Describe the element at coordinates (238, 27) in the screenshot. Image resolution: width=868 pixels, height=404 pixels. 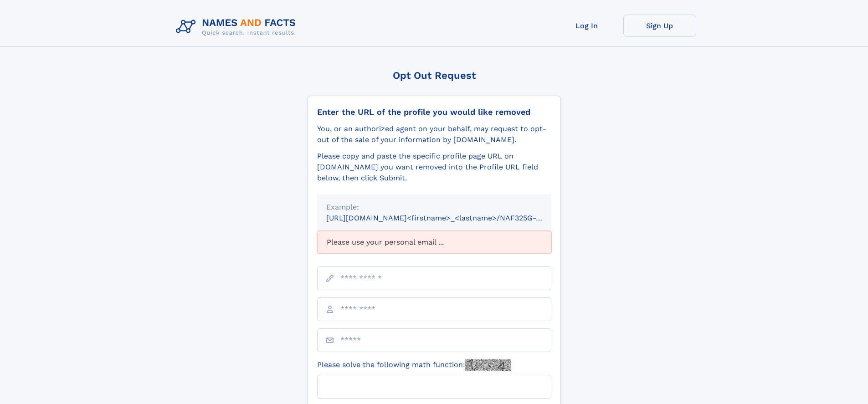
I see `img: Logo Names and Facts` at that location.